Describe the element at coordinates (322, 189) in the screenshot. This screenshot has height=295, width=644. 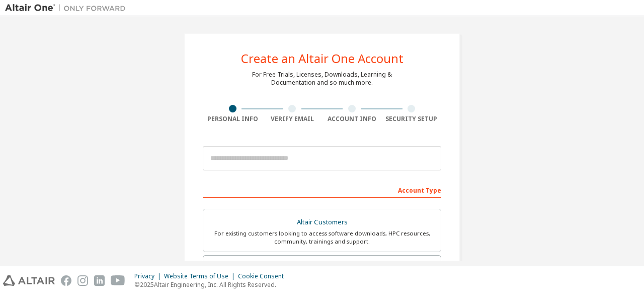
I see `div: Account Type` at that location.